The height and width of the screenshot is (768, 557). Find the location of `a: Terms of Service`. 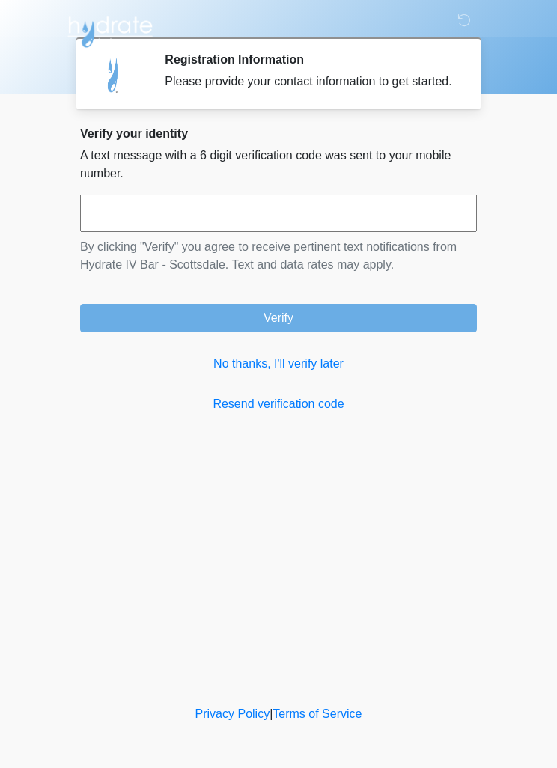

a: Terms of Service is located at coordinates (317, 714).